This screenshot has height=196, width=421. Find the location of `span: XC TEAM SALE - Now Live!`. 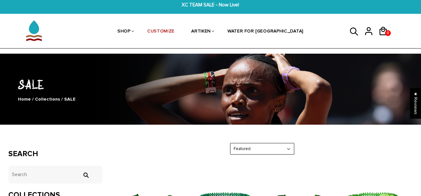

span: XC TEAM SALE - Now Live! is located at coordinates (211, 5).